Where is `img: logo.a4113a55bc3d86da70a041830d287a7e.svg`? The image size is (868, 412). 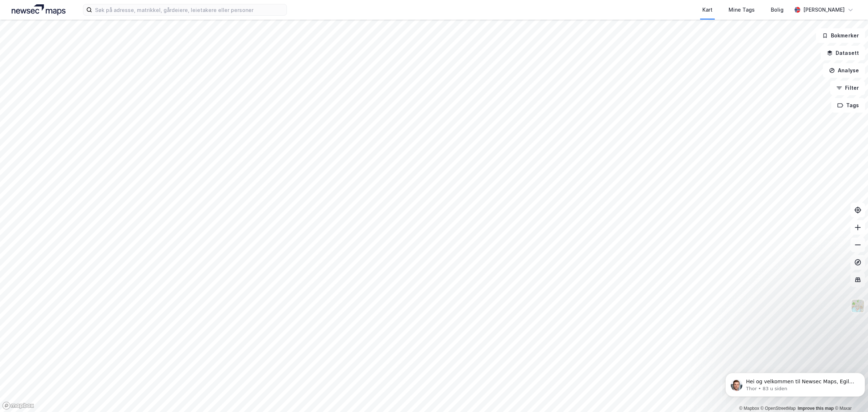
img: logo.a4113a55bc3d86da70a041830d287a7e.svg is located at coordinates (38, 10).